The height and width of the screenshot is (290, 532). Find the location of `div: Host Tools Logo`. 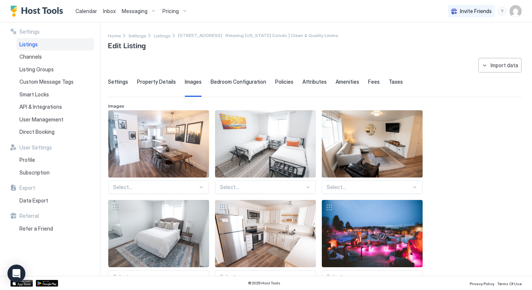

div: Host Tools Logo is located at coordinates (38, 11).